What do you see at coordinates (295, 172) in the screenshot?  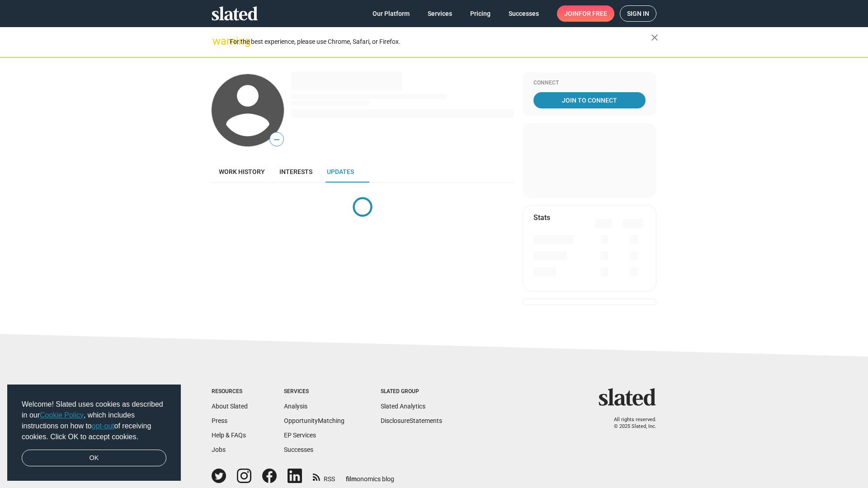 I see `a: Interests` at bounding box center [295, 172].